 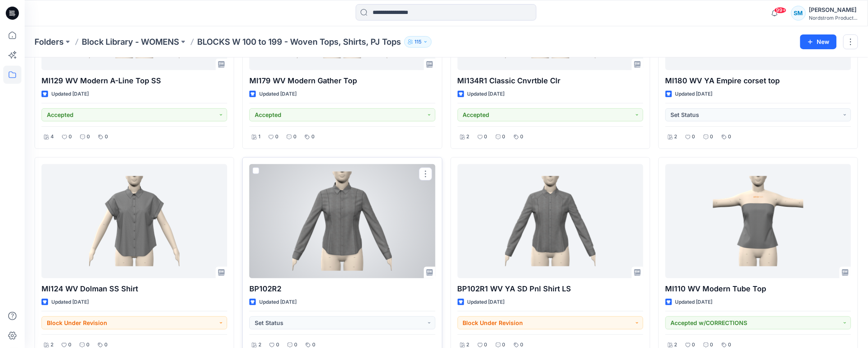 What do you see at coordinates (818, 42) in the screenshot?
I see `button: New` at bounding box center [818, 42].